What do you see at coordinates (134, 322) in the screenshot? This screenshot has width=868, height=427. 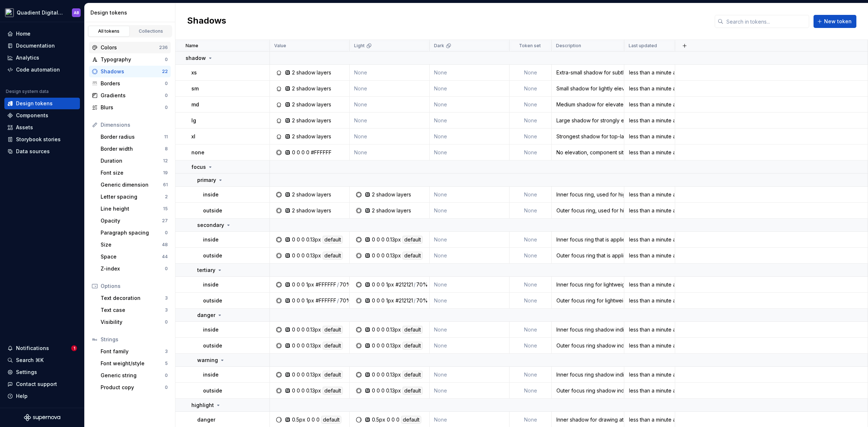 I see `a: Visibility0` at bounding box center [134, 322].